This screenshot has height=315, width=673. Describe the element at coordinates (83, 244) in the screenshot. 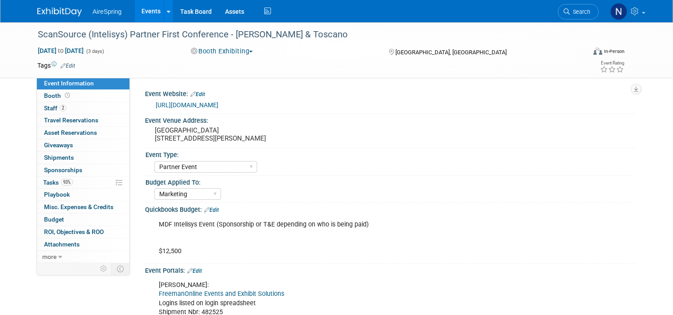

I see `a: Attachments` at that location.